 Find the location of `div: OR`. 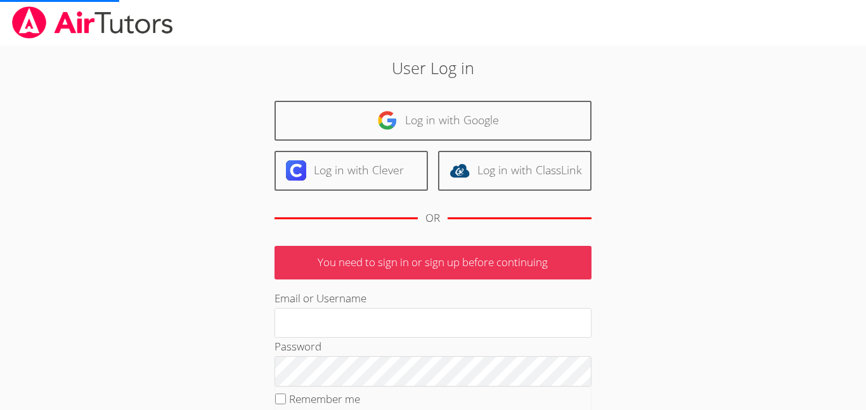

div: OR is located at coordinates (433, 218).